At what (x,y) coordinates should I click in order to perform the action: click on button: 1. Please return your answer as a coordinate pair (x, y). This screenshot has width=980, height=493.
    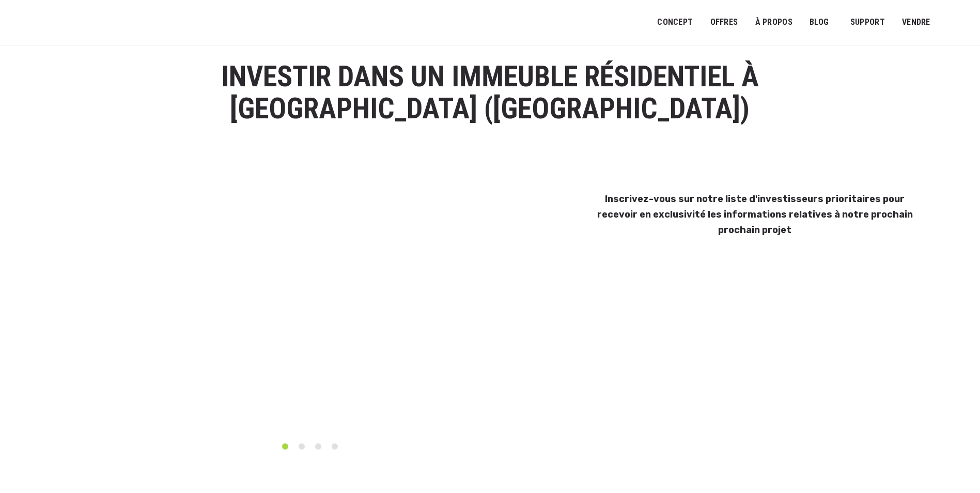
    Looking at the image, I should click on (285, 446).